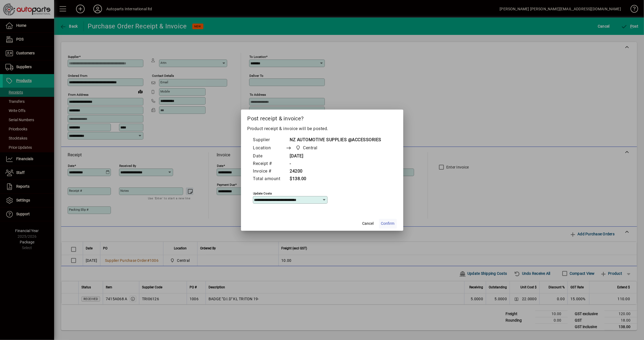  What do you see at coordinates (334, 179) in the screenshot?
I see `td: $138.00` at bounding box center [334, 179].